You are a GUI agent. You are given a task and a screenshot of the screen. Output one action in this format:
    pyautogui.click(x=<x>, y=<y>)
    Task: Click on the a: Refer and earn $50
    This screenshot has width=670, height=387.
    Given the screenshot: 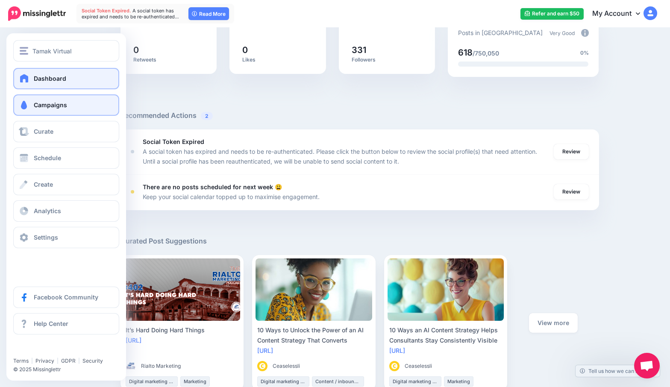 What is the action you would take?
    pyautogui.click(x=552, y=14)
    